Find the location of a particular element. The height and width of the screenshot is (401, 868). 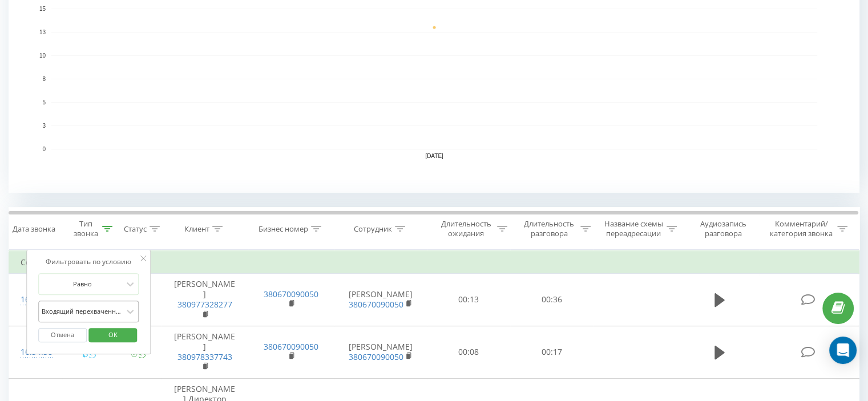

div: Название схемы переадресации is located at coordinates (633, 229).